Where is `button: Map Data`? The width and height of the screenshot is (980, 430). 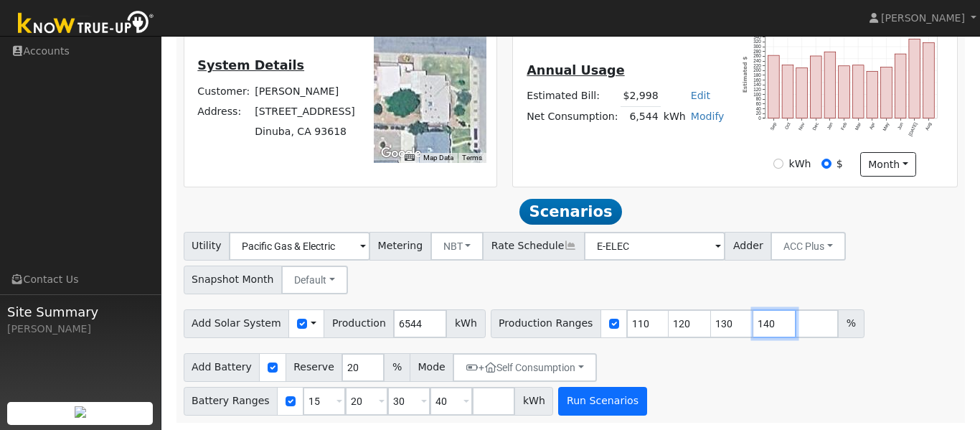
button: Map Data is located at coordinates (438, 158).